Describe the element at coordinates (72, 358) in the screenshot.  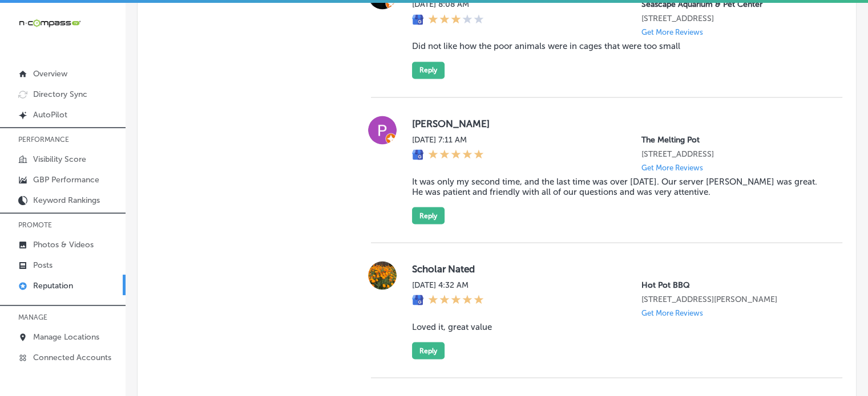
I see `p: Connected Accounts` at that location.